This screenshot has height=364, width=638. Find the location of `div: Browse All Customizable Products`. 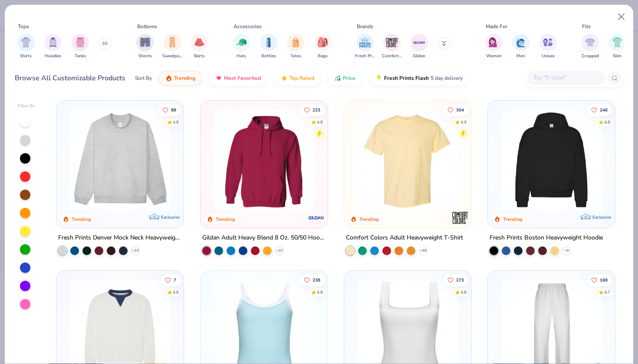

div: Browse All Customizable Products is located at coordinates (70, 78).